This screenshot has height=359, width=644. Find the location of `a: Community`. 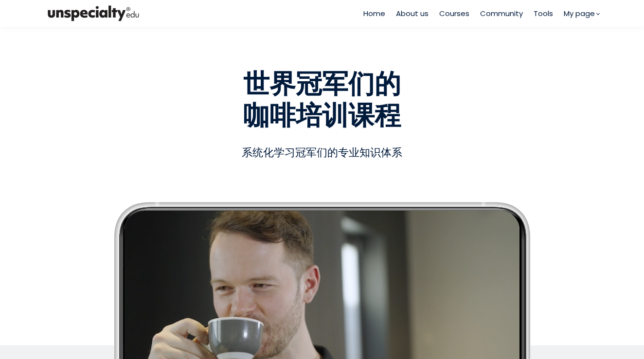

a: Community is located at coordinates (502, 13).